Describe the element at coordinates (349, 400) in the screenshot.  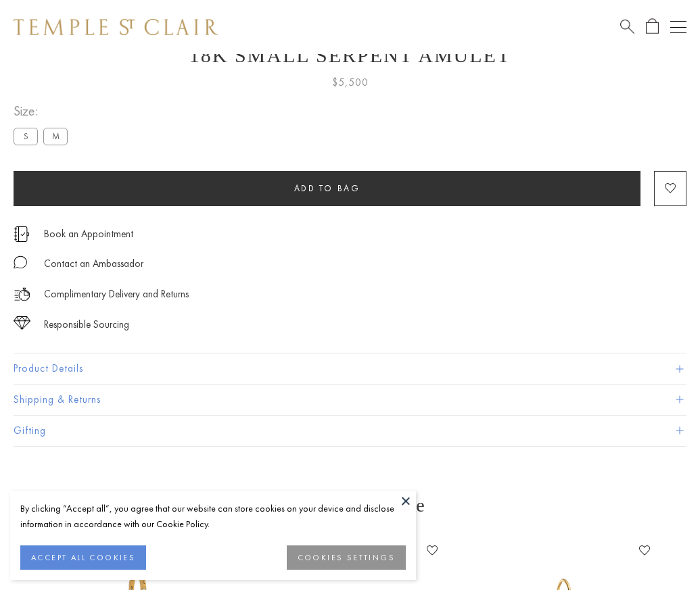
I see `button: Shipping & Returns` at that location.